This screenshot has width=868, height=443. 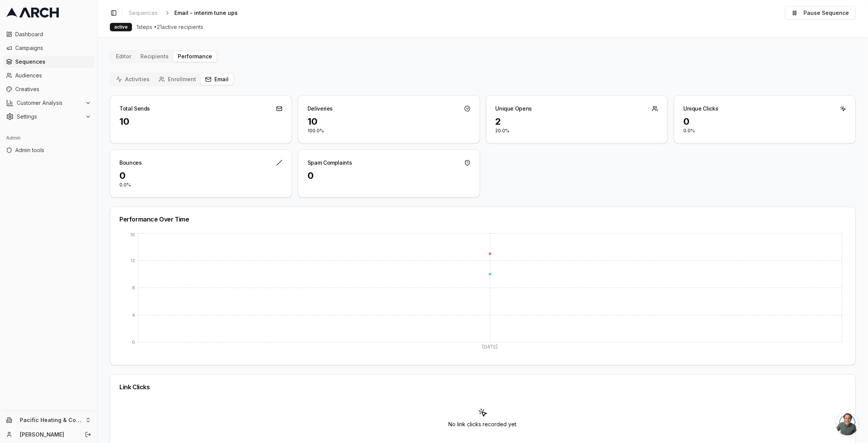 What do you see at coordinates (88, 435) in the screenshot?
I see `button: Log out` at bounding box center [88, 435].